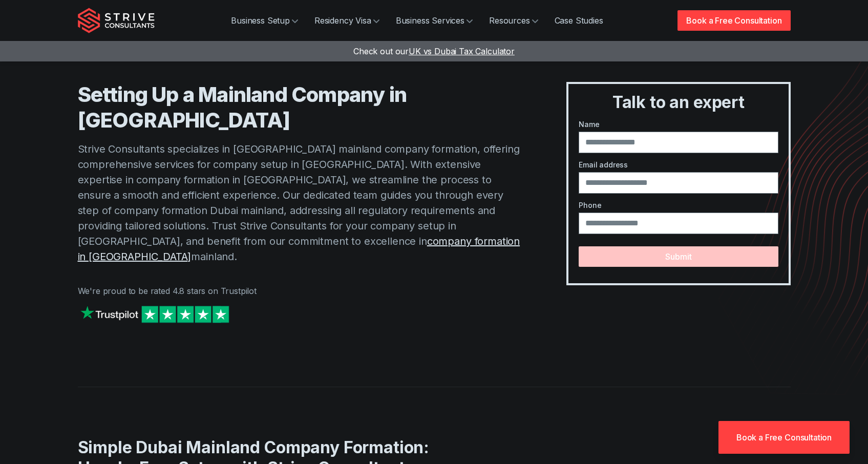 The height and width of the screenshot is (464, 868). What do you see at coordinates (434, 20) in the screenshot?
I see `a: Business Services` at bounding box center [434, 20].